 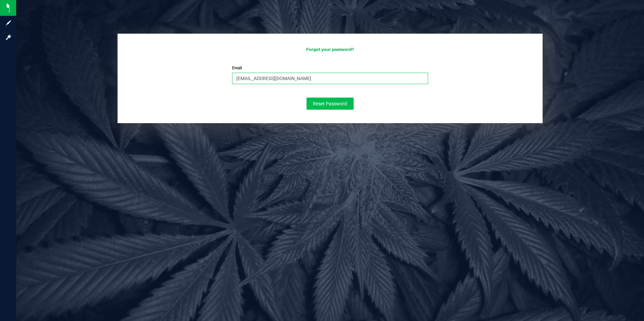 I want to click on inline-svg: Log in, so click(x=9, y=37).